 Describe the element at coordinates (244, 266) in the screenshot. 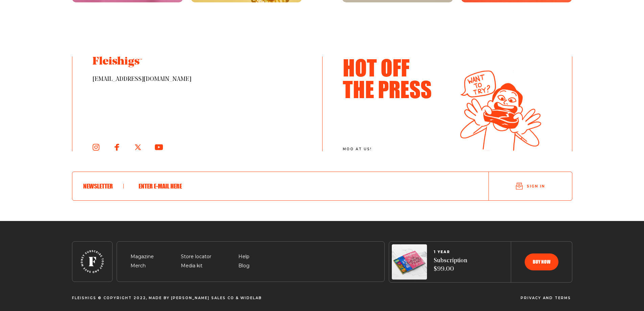

I see `span: Blog` at that location.